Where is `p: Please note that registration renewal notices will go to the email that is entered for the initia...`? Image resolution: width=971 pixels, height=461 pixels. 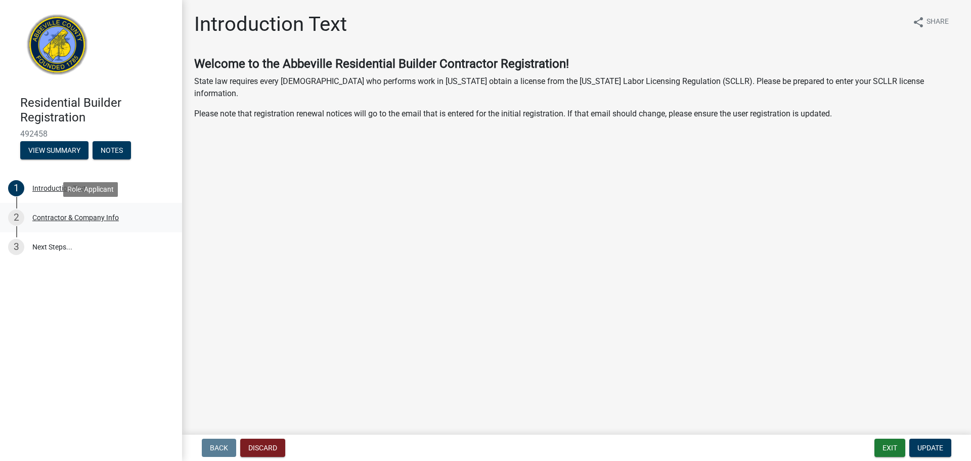
p: Please note that registration renewal notices will go to the email that is entered for the initia... is located at coordinates (577, 114).